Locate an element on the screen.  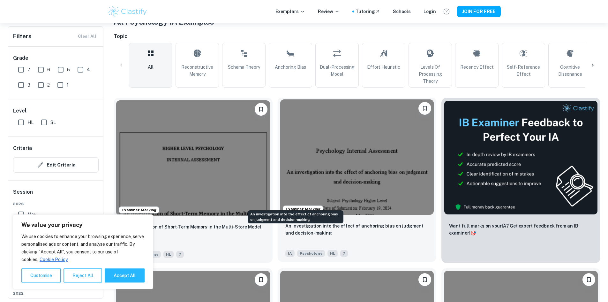
p: Review is located at coordinates (329, 11).